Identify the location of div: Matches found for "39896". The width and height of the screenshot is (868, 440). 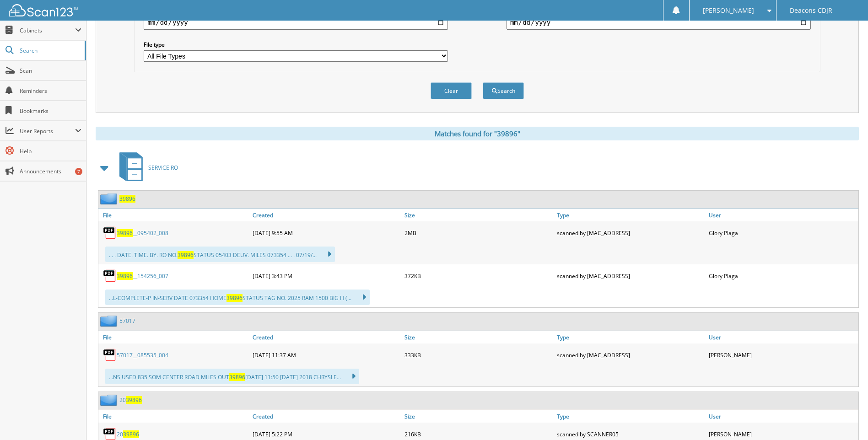
(477, 133).